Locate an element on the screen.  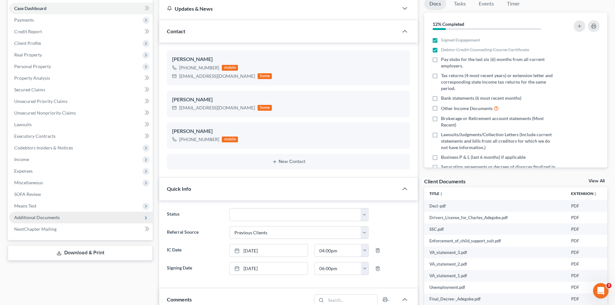
span: Additional Documents is located at coordinates (37, 217).